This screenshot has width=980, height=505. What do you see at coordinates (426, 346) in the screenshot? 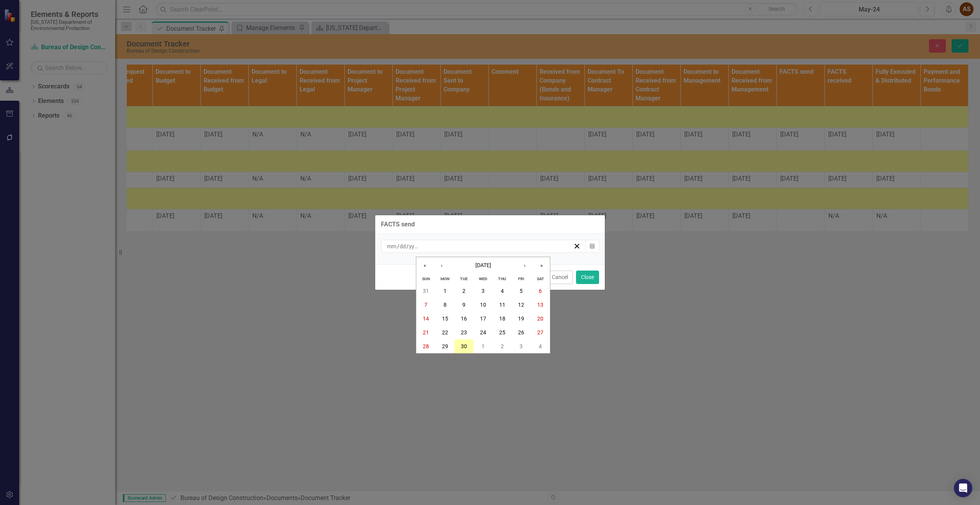
I see `button: September 28, 2025` at bounding box center [426, 346].